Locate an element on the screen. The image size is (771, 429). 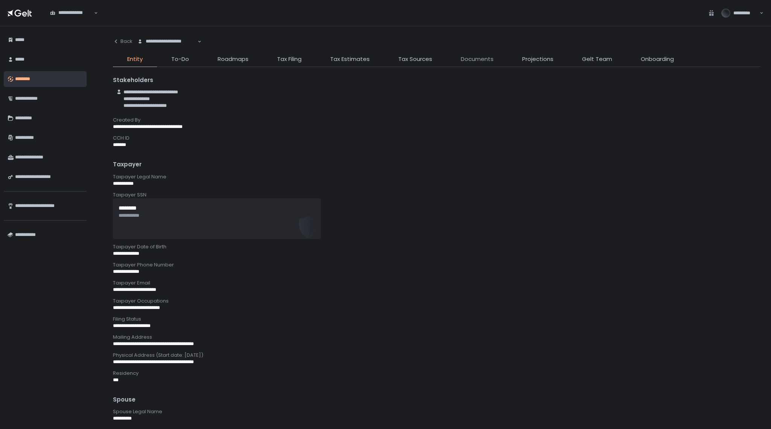
div: CCH ID is located at coordinates (437, 138).